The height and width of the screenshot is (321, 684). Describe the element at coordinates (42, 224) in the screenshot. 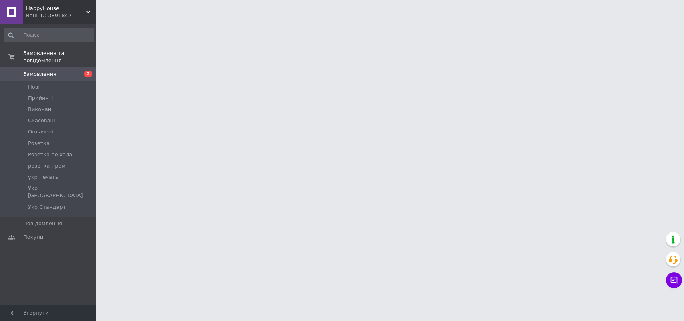

I see `span: Повідомлення` at that location.